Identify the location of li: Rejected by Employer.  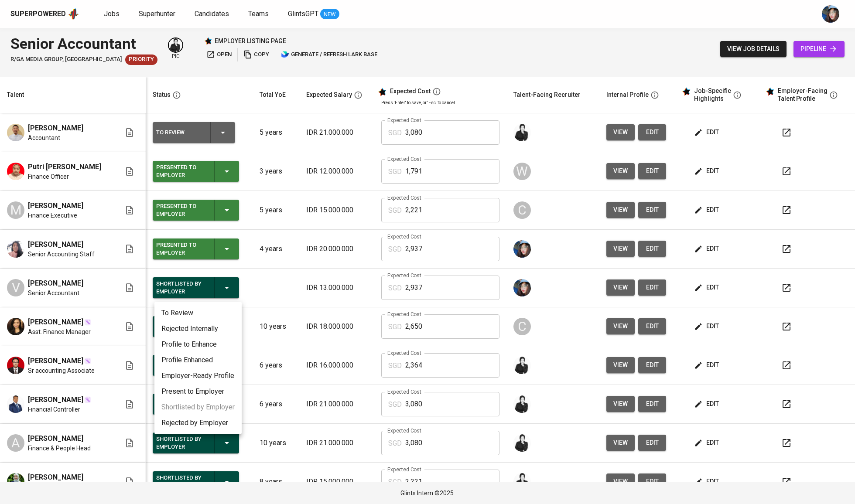
(198, 423).